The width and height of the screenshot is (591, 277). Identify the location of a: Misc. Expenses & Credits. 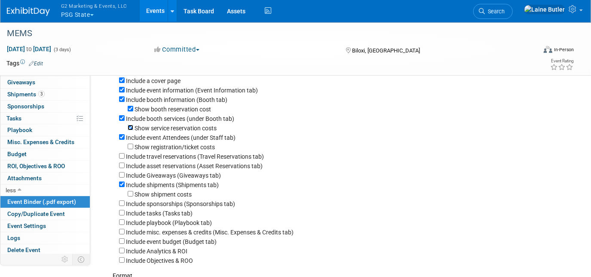
(45, 142).